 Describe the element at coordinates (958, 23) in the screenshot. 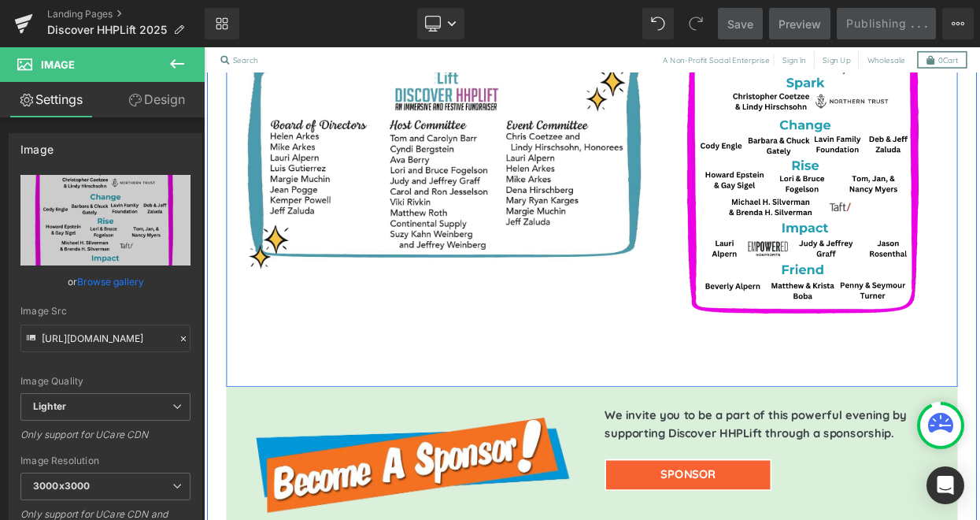

I see `button: More` at that location.